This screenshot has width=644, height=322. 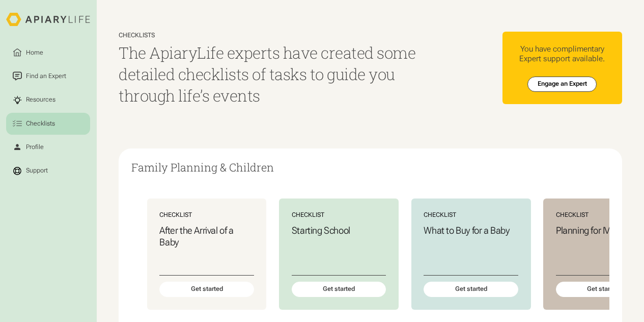 What do you see at coordinates (48, 53) in the screenshot?
I see `a: Home` at bounding box center [48, 53].